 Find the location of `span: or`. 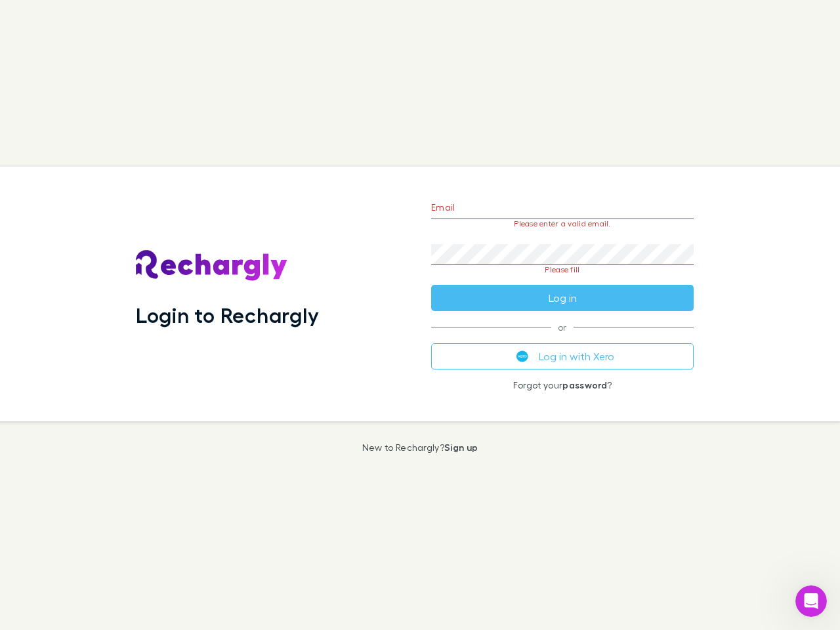

span: or is located at coordinates (562, 327).